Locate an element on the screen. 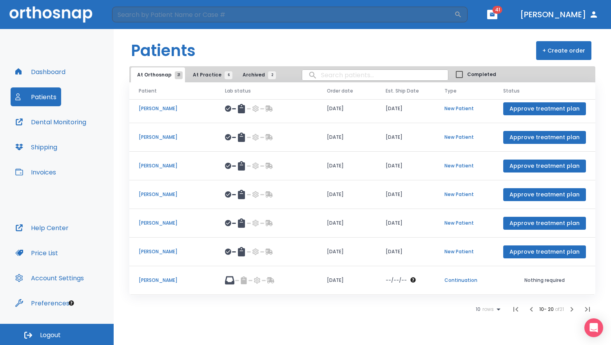 This screenshot has height=345, width=611. span: Completed is located at coordinates (481, 74).